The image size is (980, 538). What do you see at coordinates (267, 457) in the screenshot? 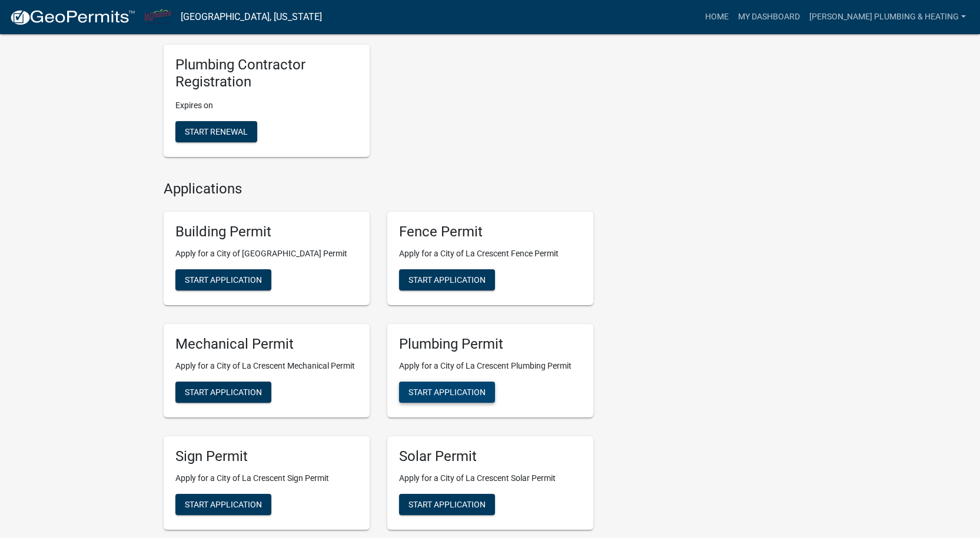
I see `h5: Sign Permit` at bounding box center [267, 457].